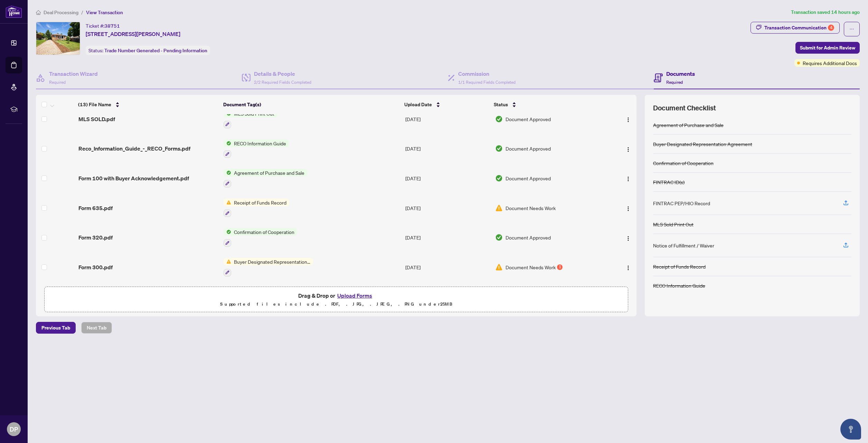  I want to click on span: Previous Tab, so click(55, 327).